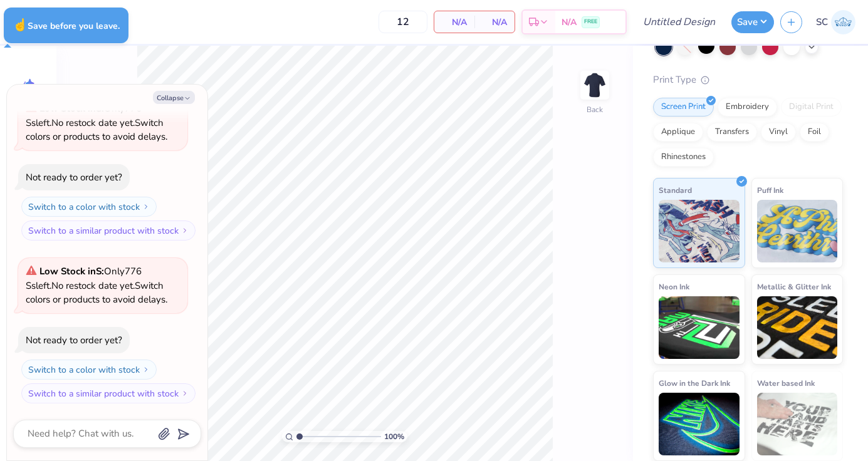 The width and height of the screenshot is (868, 461). I want to click on span: Glow in the Dark Ink, so click(694, 383).